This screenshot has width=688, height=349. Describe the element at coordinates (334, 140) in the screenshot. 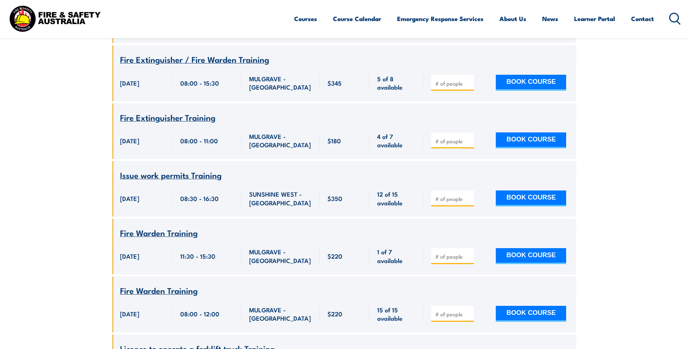

I see `span: $180` at that location.